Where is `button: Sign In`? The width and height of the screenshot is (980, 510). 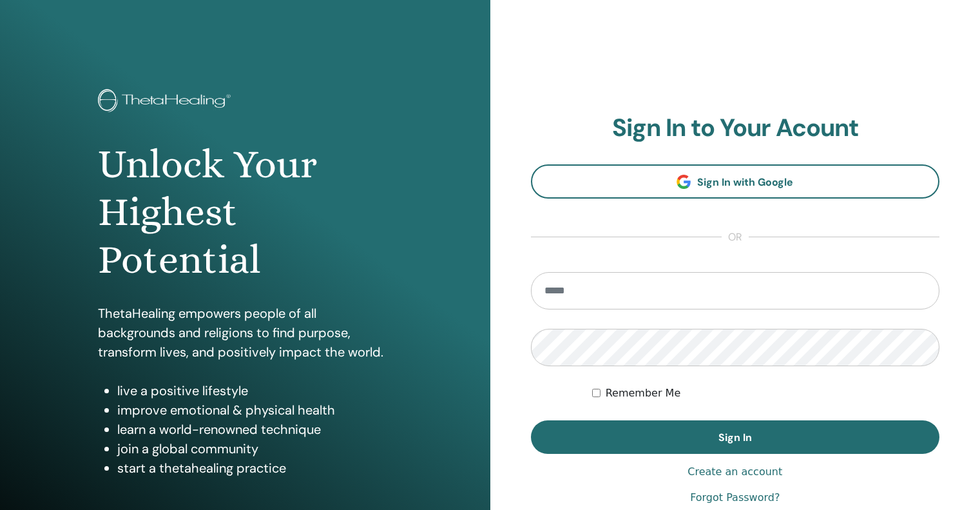 button: Sign In is located at coordinates (735, 437).